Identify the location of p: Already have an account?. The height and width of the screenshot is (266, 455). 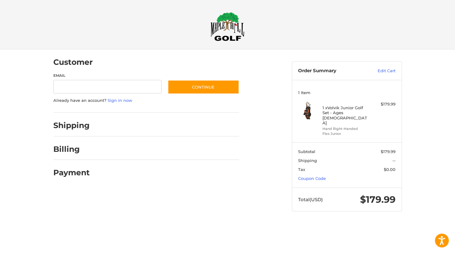
(146, 101).